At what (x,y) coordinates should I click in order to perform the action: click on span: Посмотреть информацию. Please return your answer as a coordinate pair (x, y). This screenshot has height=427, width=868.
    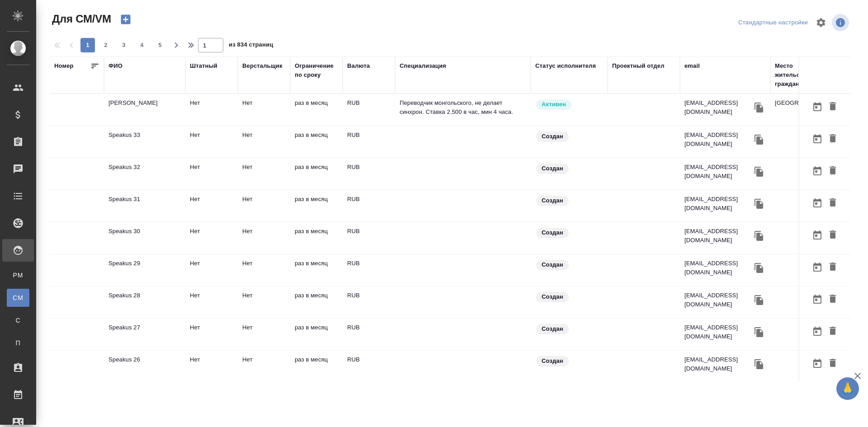
    Looking at the image, I should click on (841, 22).